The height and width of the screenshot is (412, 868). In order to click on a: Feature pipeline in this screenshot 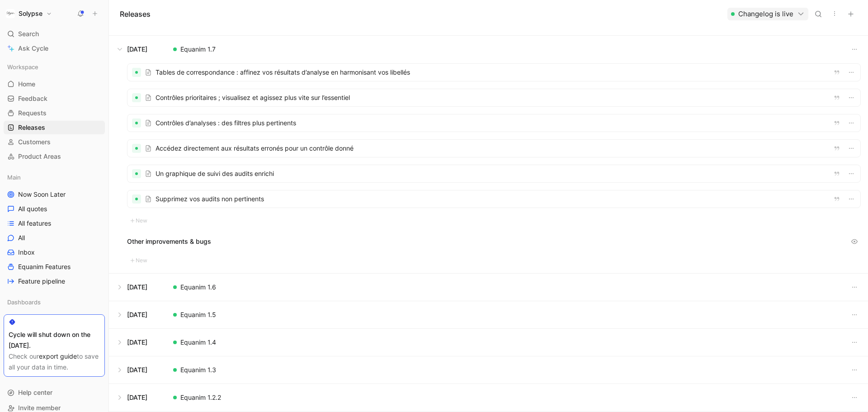, I will do `click(54, 281)`.